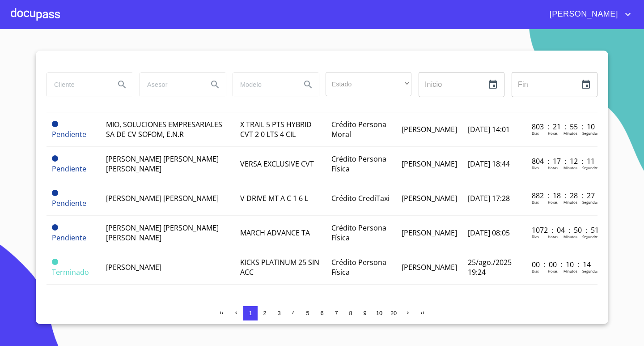 The image size is (644, 346). Describe the element at coordinates (336, 313) in the screenshot. I see `button: 7` at that location.